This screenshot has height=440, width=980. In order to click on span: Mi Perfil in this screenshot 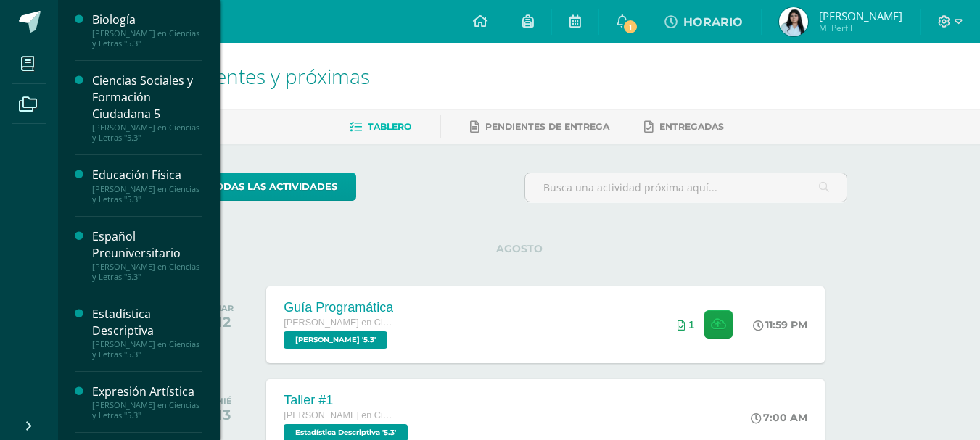, I will do `click(860, 28)`.